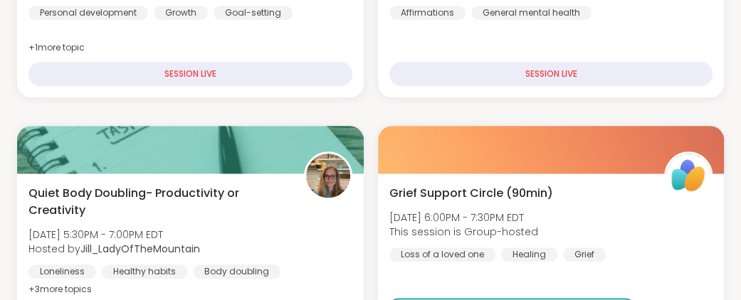 The height and width of the screenshot is (300, 741). What do you see at coordinates (328, 176) in the screenshot?
I see `img: Jill_LadyOfTheMountain` at bounding box center [328, 176].